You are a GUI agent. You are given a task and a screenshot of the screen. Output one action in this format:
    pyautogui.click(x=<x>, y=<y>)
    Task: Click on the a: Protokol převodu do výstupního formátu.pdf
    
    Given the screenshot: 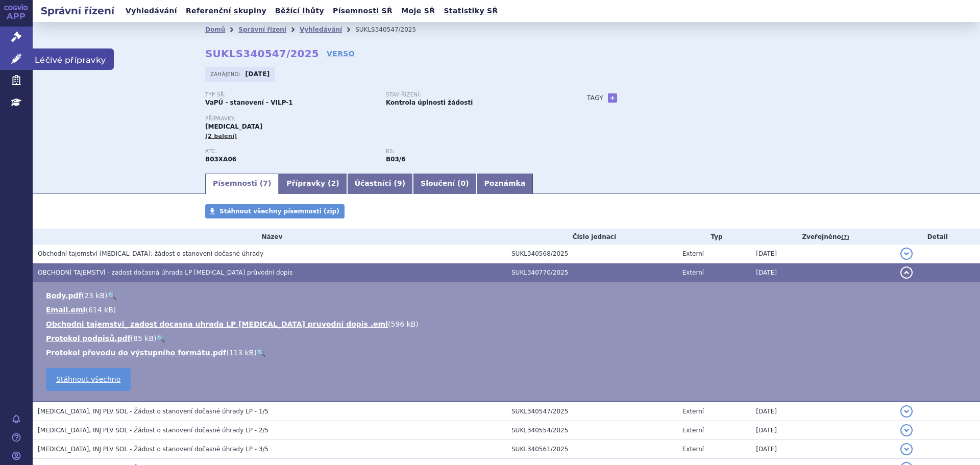 What is the action you would take?
    pyautogui.click(x=136, y=353)
    